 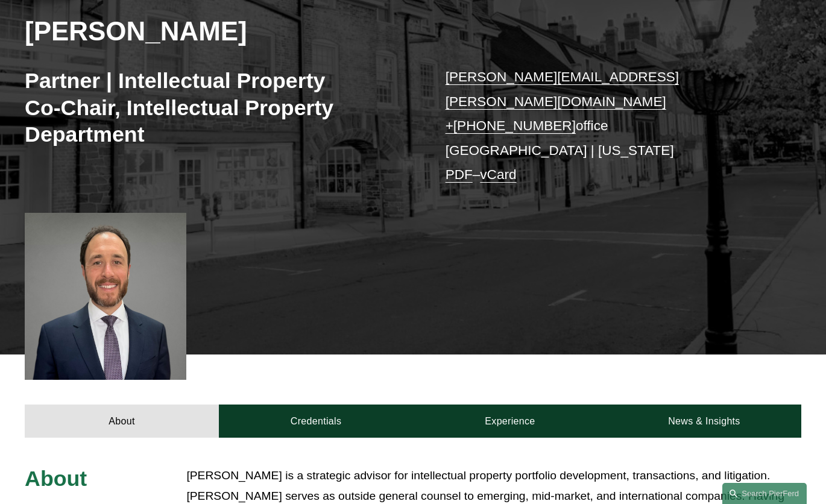 I want to click on a: Experience, so click(x=510, y=421).